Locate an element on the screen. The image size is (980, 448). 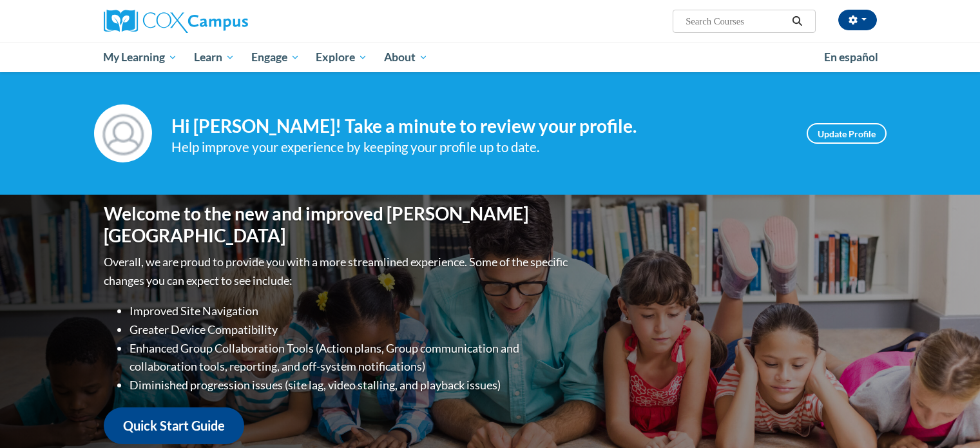
p: Overall, we are proud to provide you with a more streamlined experience. Some of the specific cha... is located at coordinates (337, 271).